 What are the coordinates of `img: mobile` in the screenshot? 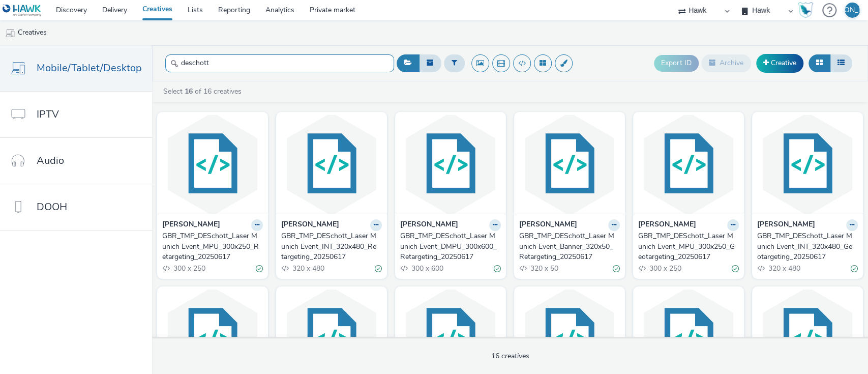 It's located at (10, 33).